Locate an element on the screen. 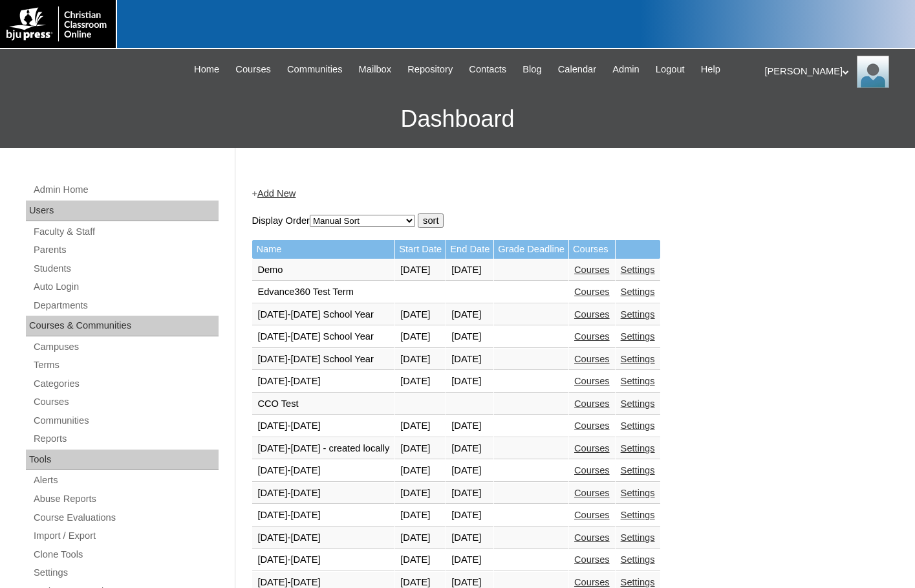  span: Logout is located at coordinates (670, 70).